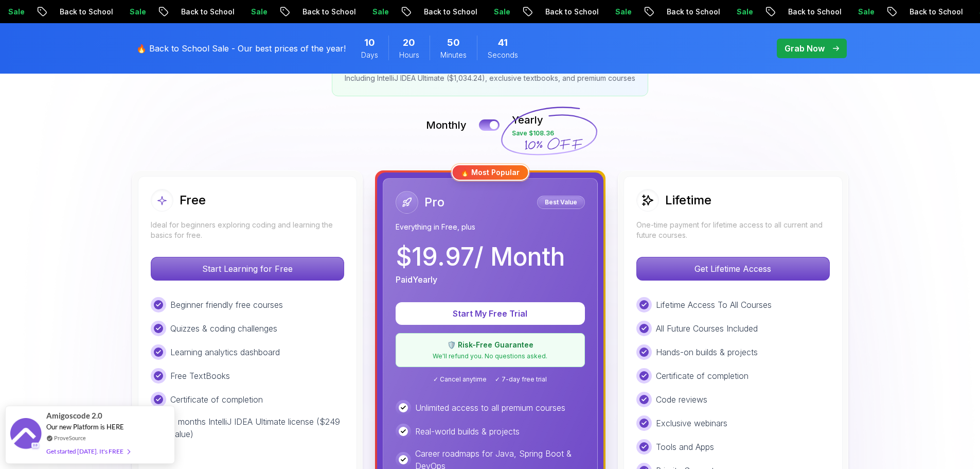  I want to click on span: Amigoscode 2.0, so click(74, 415).